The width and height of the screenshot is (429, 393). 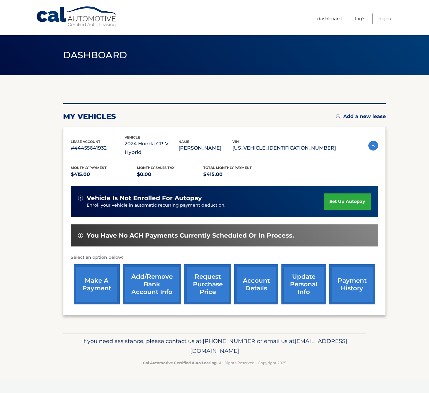 What do you see at coordinates (77, 17) in the screenshot?
I see `a: Cal Automotive` at bounding box center [77, 17].